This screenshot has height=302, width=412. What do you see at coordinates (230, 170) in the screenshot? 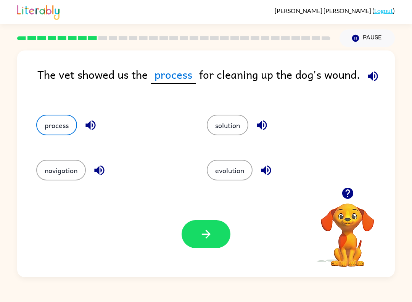
I see `button: evolution` at bounding box center [230, 170].